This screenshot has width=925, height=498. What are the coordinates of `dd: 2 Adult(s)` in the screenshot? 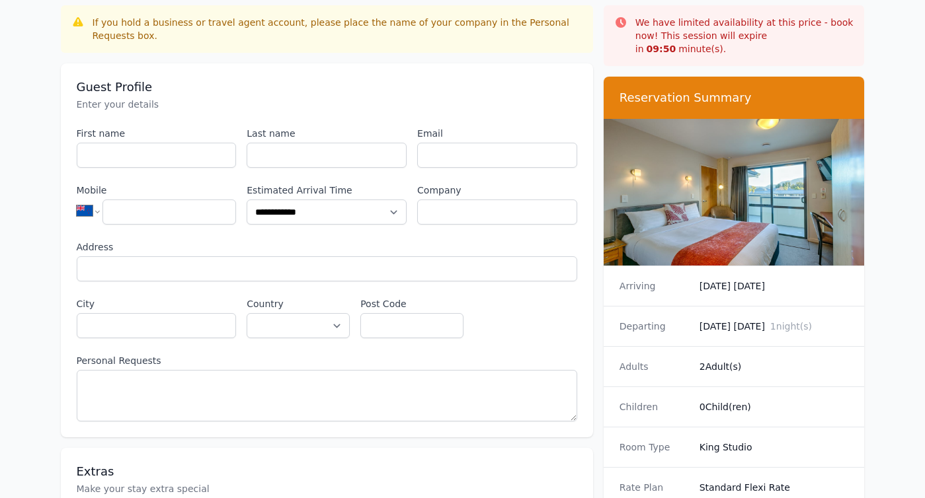 It's located at (774, 367).